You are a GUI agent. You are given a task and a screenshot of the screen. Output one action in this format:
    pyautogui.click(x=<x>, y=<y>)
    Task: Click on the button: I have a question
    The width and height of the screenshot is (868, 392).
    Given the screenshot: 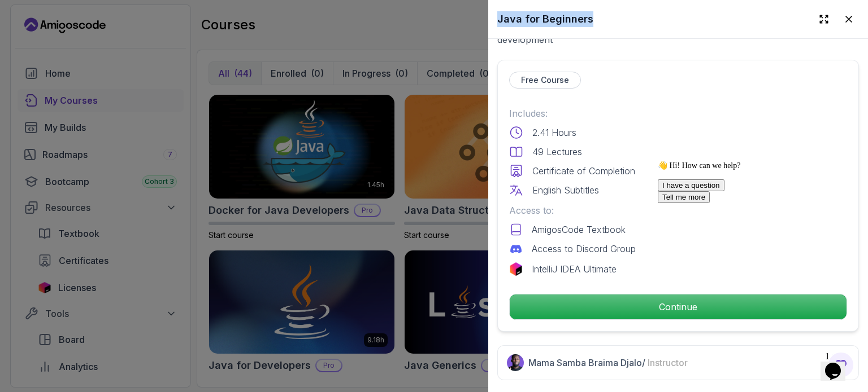 What is the action you would take?
    pyautogui.click(x=38, y=29)
    